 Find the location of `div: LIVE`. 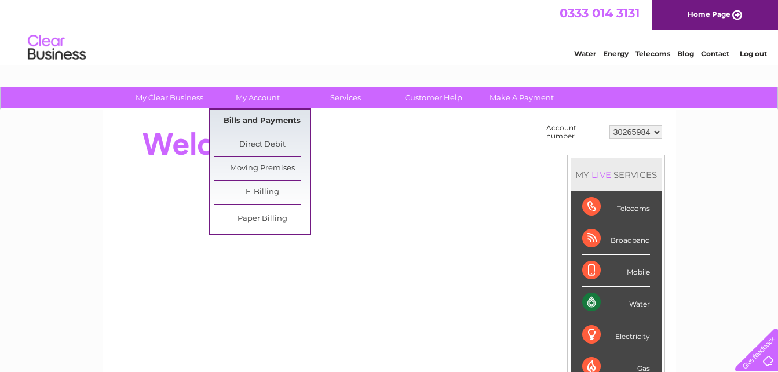

div: LIVE is located at coordinates (602, 174).